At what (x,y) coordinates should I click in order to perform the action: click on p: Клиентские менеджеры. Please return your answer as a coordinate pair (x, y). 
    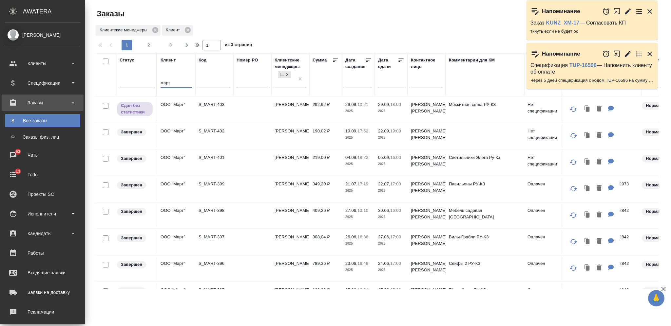
    Looking at the image, I should click on (124, 30).